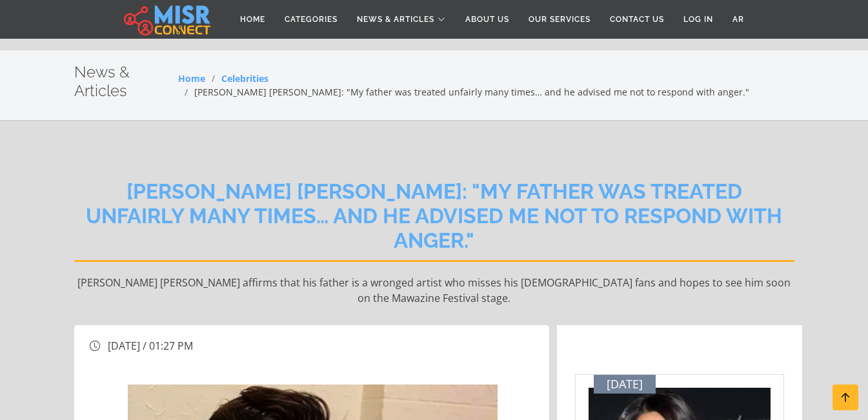 This screenshot has width=868, height=420. I want to click on a: Our Services, so click(559, 19).